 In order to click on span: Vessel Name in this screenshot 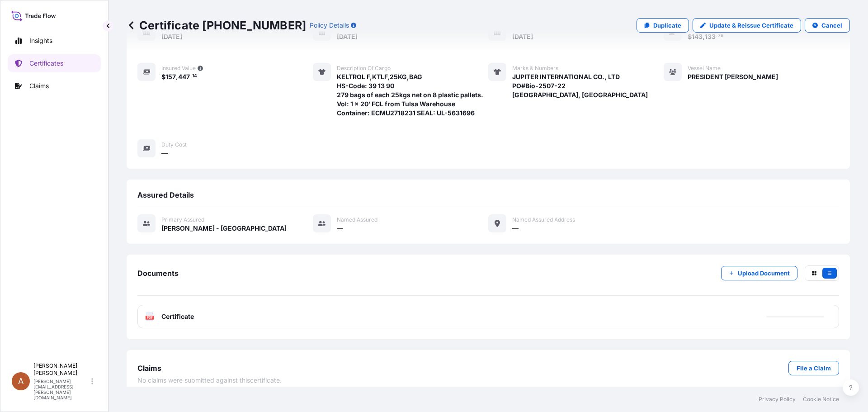, I will do `click(705, 68)`.